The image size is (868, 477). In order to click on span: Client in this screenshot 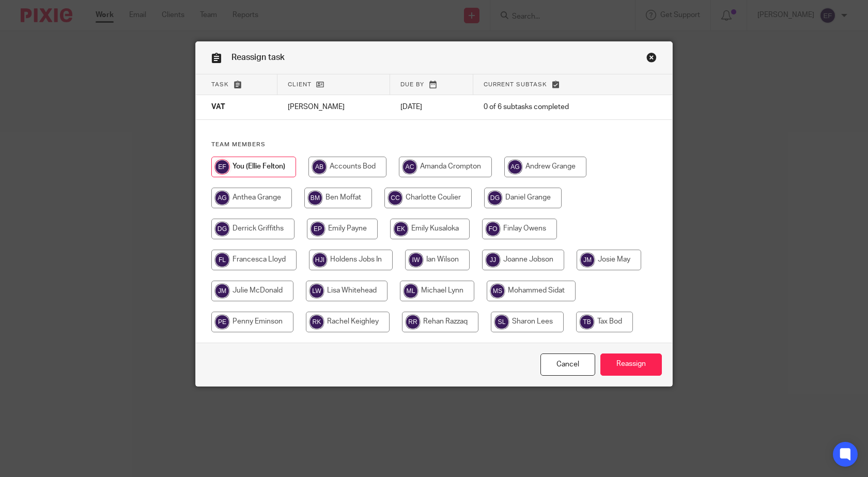, I will do `click(299, 84)`.